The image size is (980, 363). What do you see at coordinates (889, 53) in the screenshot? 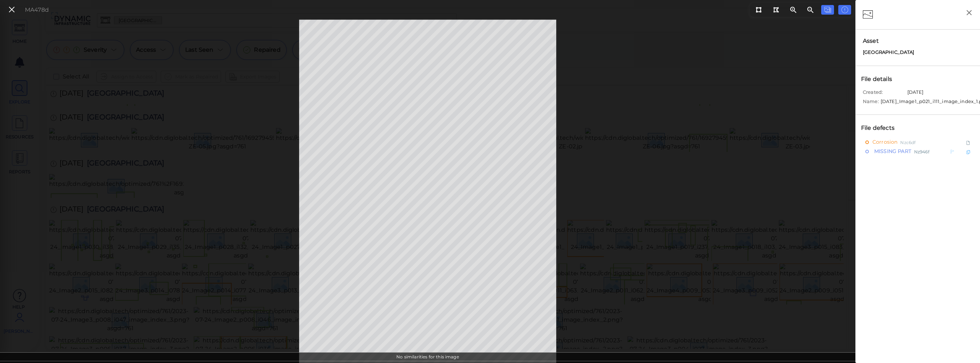
I see `span: Houbolt Road Extension` at bounding box center [889, 53].